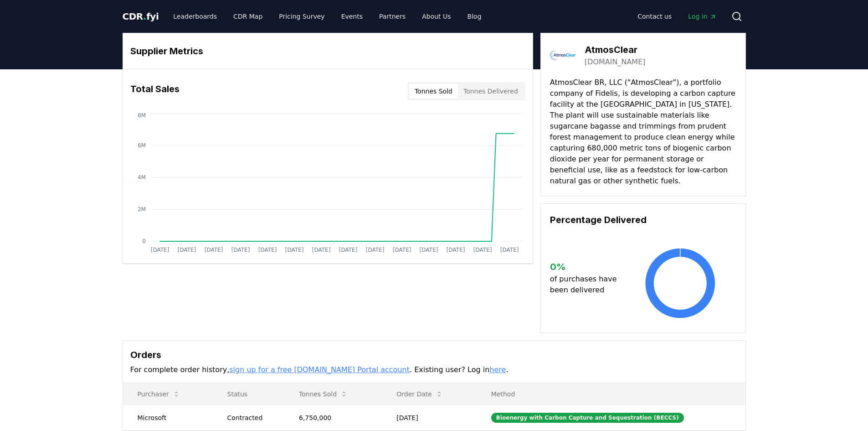  Describe the element at coordinates (563, 55) in the screenshot. I see `img: AtmosClear-logo` at that location.